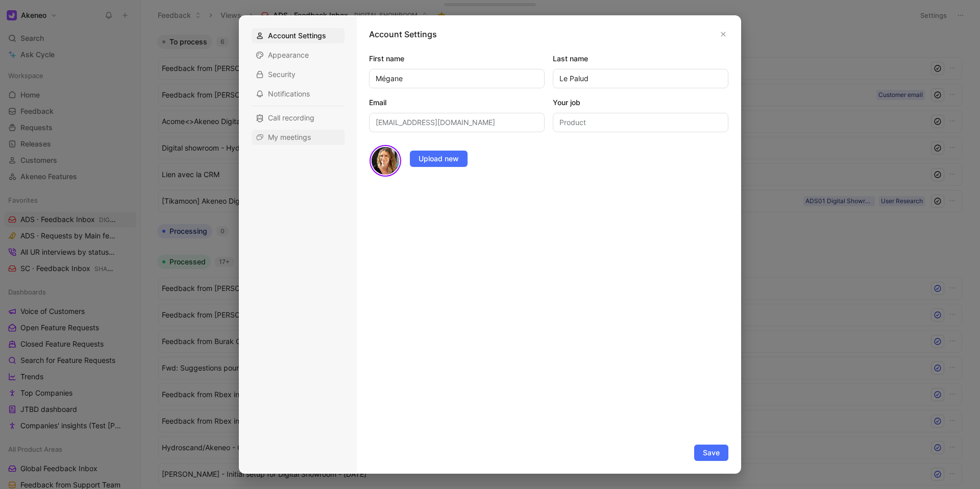  What do you see at coordinates (288, 55) in the screenshot?
I see `span: Appearance` at bounding box center [288, 55].